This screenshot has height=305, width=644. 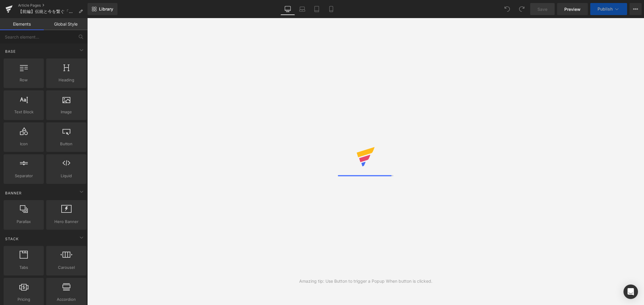 What do you see at coordinates (521, 9) in the screenshot?
I see `button: Redo` at bounding box center [521, 9].